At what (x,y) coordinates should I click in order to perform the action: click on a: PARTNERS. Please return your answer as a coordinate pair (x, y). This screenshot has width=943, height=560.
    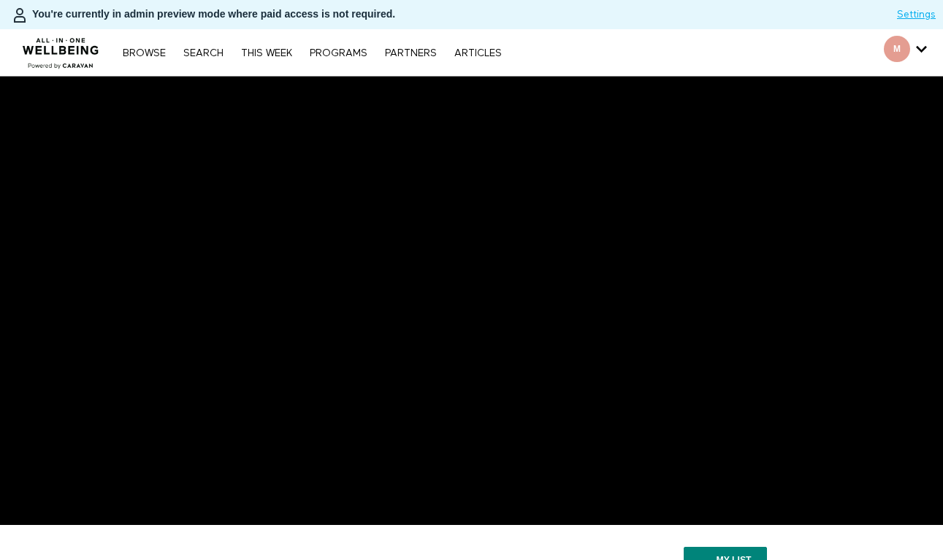
    Looking at the image, I should click on (410, 54).